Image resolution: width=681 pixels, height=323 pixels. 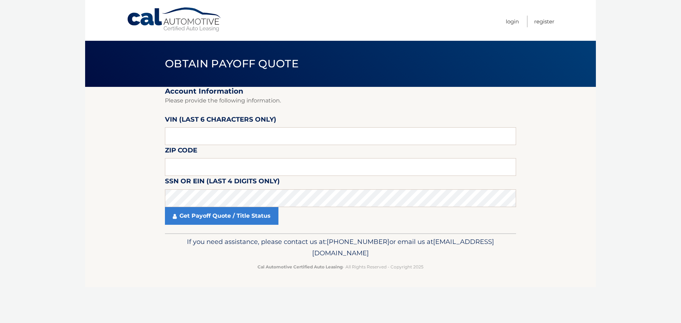 What do you see at coordinates (340, 101) in the screenshot?
I see `p: Please provide the following information.` at bounding box center [340, 101].